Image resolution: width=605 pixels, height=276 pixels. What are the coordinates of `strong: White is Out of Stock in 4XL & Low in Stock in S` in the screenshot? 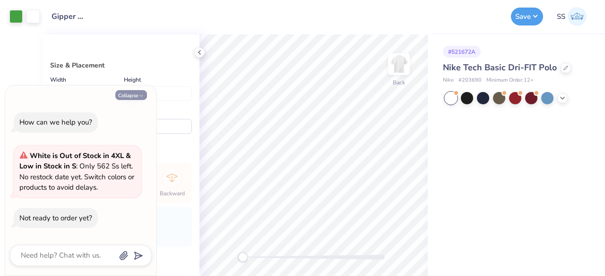 It's located at (75, 161).